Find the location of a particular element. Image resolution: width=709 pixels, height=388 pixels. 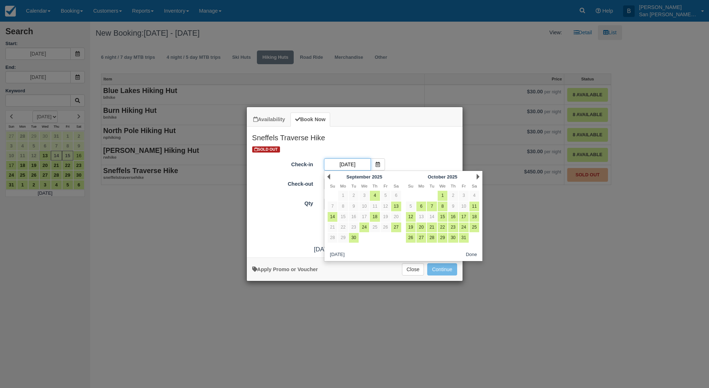

h2: Sneffels Traverse Hike is located at coordinates (355, 136).